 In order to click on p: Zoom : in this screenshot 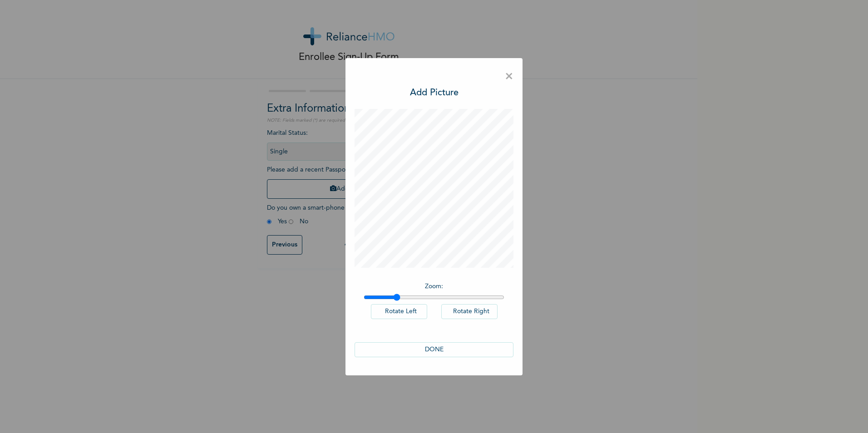, I will do `click(434, 286)`.